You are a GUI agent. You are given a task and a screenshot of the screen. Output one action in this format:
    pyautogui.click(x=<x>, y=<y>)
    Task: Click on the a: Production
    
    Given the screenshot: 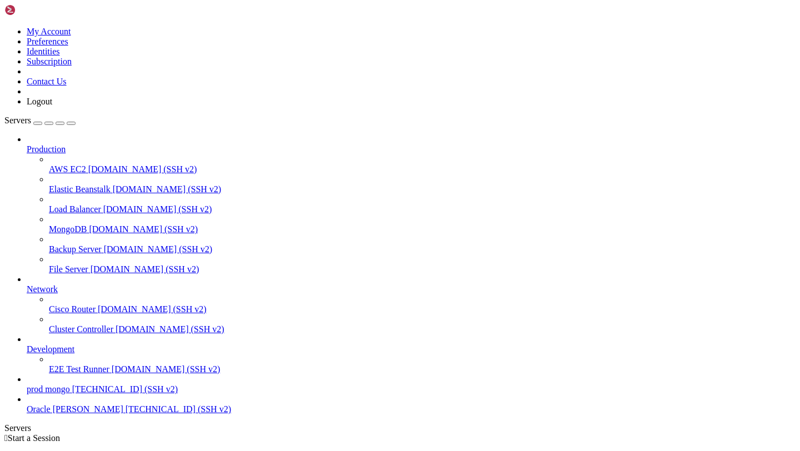 What is the action you would take?
    pyautogui.click(x=411, y=149)
    